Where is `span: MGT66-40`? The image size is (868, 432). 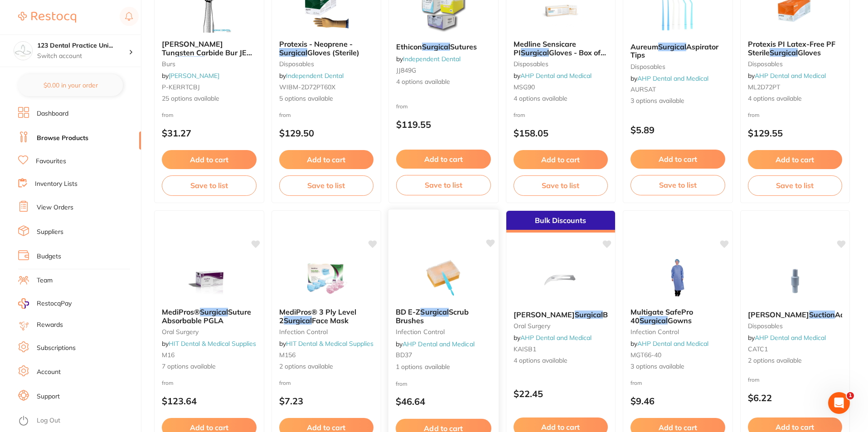
span: MGT66-40 is located at coordinates (646, 354).